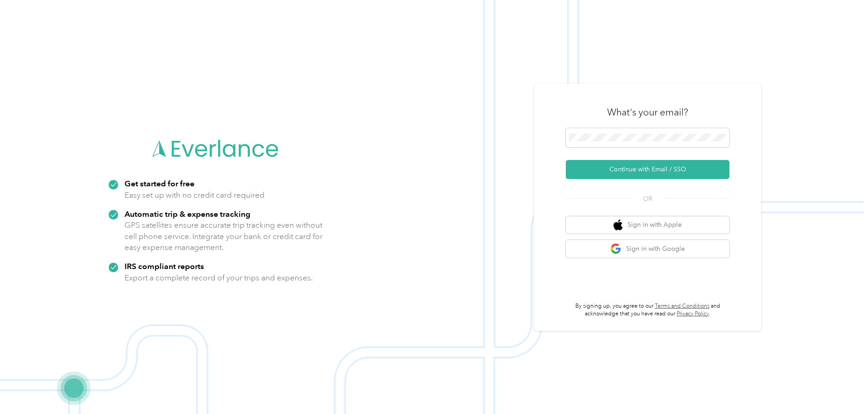 The image size is (868, 414). Describe the element at coordinates (187, 213) in the screenshot. I see `strong: Automatic trip & expense tracking` at that location.